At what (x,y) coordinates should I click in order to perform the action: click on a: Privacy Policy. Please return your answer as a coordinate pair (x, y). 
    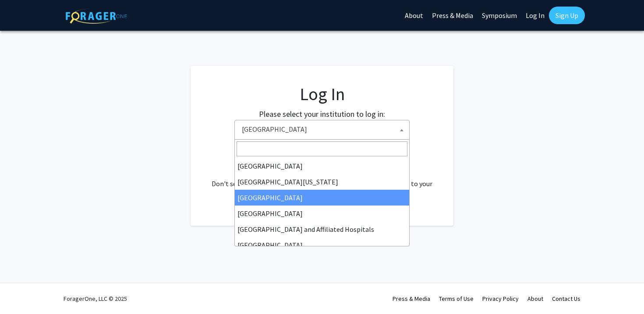
    Looking at the image, I should click on (500, 299).